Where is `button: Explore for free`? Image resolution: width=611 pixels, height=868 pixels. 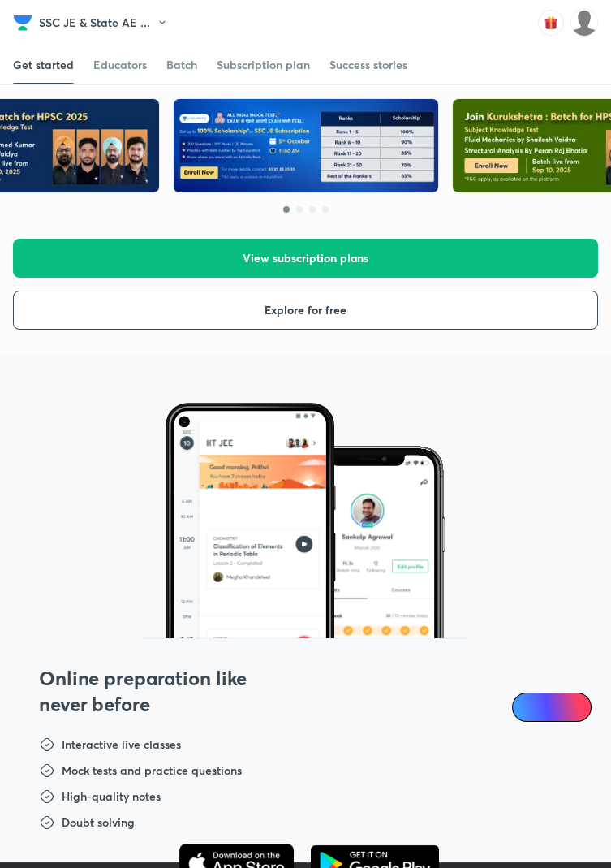
button: Explore for free is located at coordinates (305, 310).